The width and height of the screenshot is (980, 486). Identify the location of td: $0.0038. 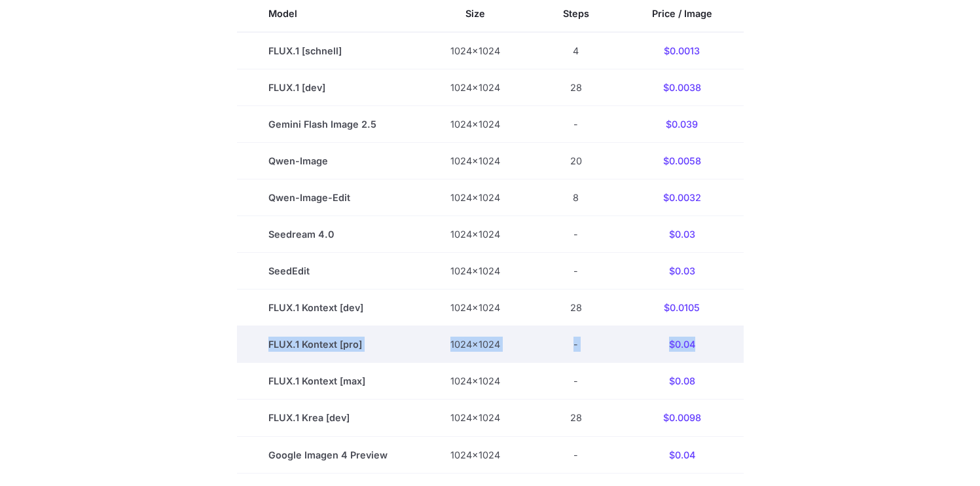
(682, 88).